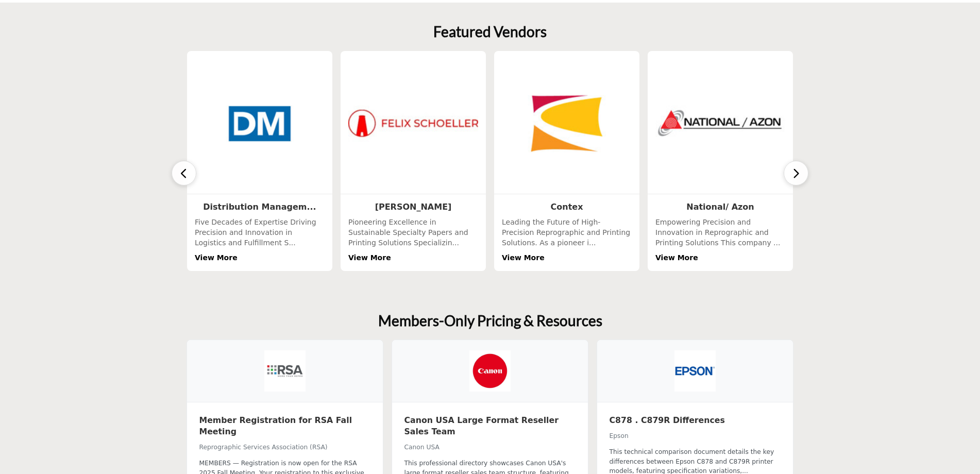 This screenshot has width=980, height=474. Describe the element at coordinates (619, 436) in the screenshot. I see `span: Epson` at that location.